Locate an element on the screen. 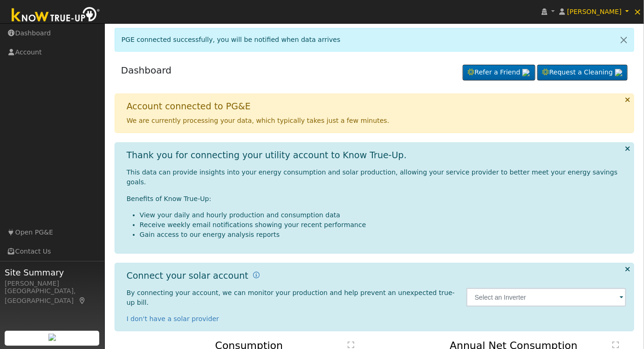 This screenshot has width=644, height=349. div: PGE connected successfully, you will be notified when data arrives is located at coordinates (375, 40).